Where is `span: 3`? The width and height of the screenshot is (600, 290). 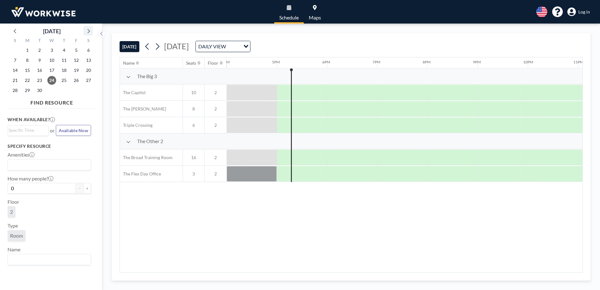
span: 3 is located at coordinates (194, 174).